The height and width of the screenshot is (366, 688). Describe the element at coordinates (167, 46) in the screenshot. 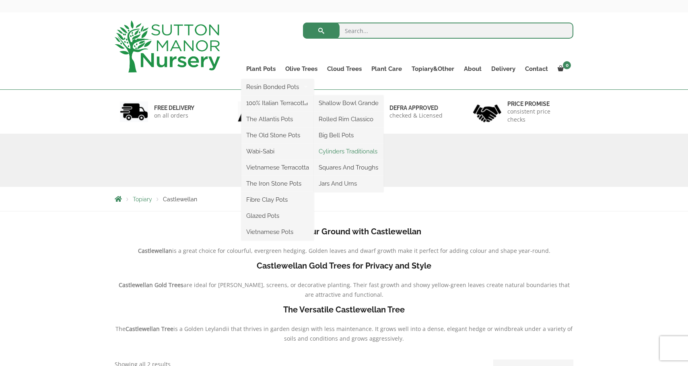

I see `img: logo` at that location.